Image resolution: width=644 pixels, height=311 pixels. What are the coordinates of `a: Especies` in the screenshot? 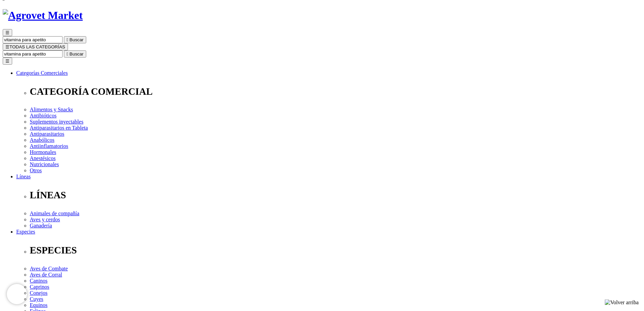 It's located at (26, 231).